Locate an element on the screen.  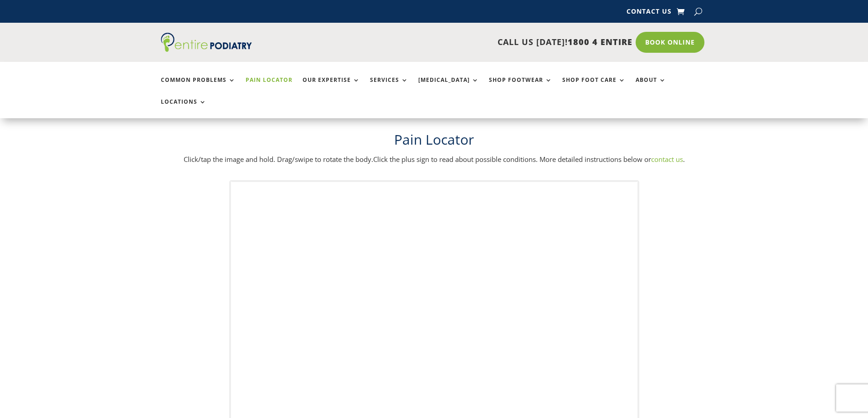
a: Our Expertise is located at coordinates (331, 87).